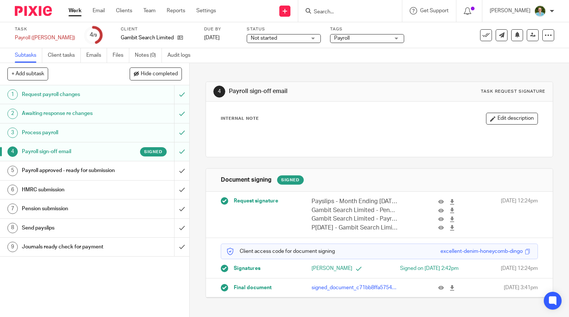 This screenshot has height=317, width=569. What do you see at coordinates (45, 29) in the screenshot?
I see `label: Task` at bounding box center [45, 29].